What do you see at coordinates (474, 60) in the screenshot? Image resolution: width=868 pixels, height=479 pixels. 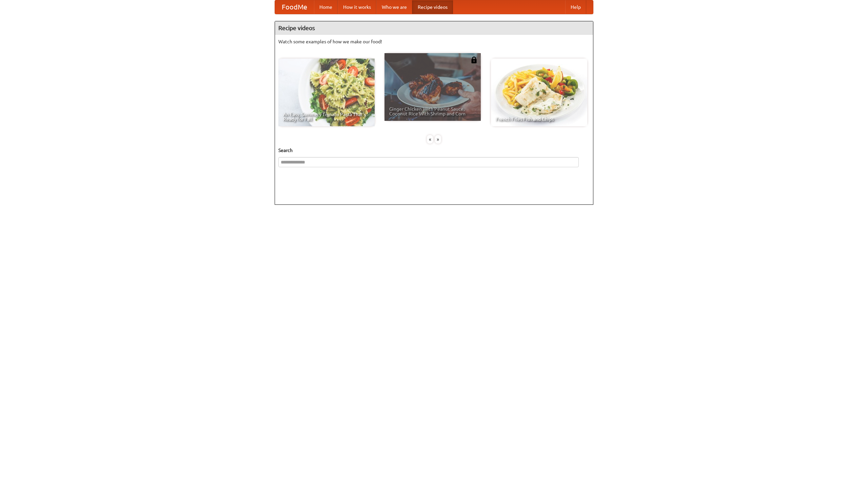 I see `img: 483408.png` at bounding box center [474, 60].